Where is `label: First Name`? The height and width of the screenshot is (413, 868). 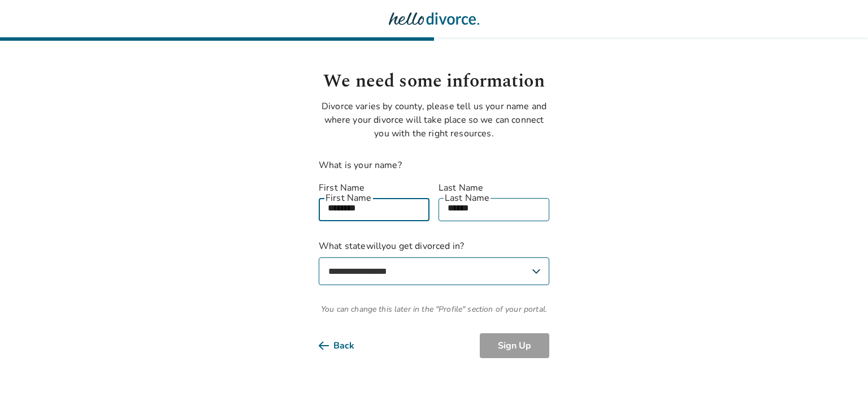 label: First Name is located at coordinates (374, 187).